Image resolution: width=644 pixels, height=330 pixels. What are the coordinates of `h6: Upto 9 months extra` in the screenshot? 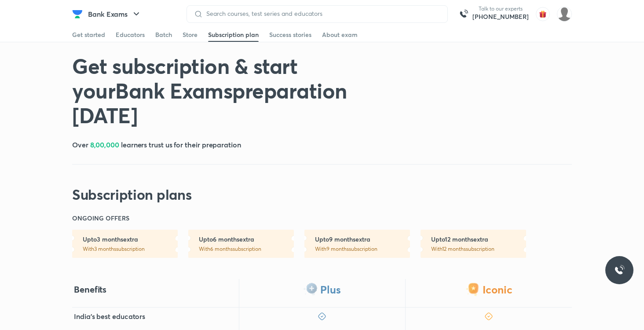 It's located at (362, 240).